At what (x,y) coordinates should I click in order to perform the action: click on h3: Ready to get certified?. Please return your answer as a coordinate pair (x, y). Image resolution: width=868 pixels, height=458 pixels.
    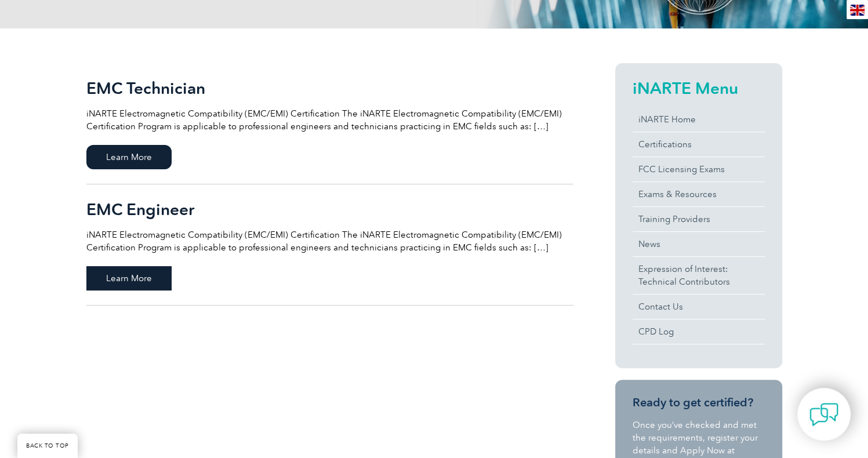
    Looking at the image, I should click on (698, 402).